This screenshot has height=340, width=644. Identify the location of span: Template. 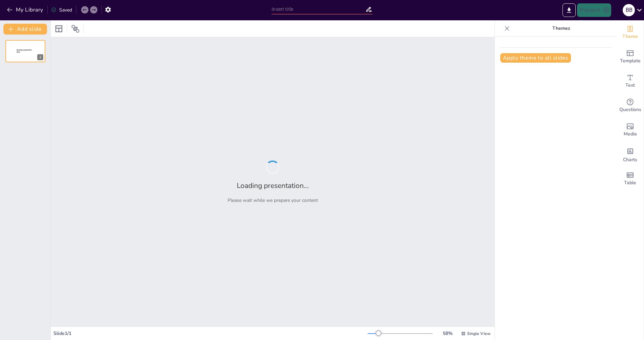
(630, 61).